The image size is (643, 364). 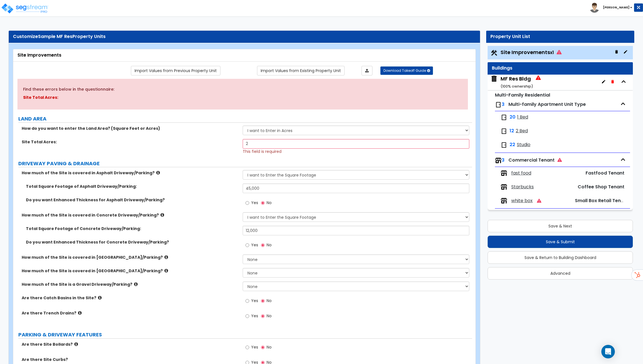 I want to click on span: Site Improvements, so click(x=531, y=52).